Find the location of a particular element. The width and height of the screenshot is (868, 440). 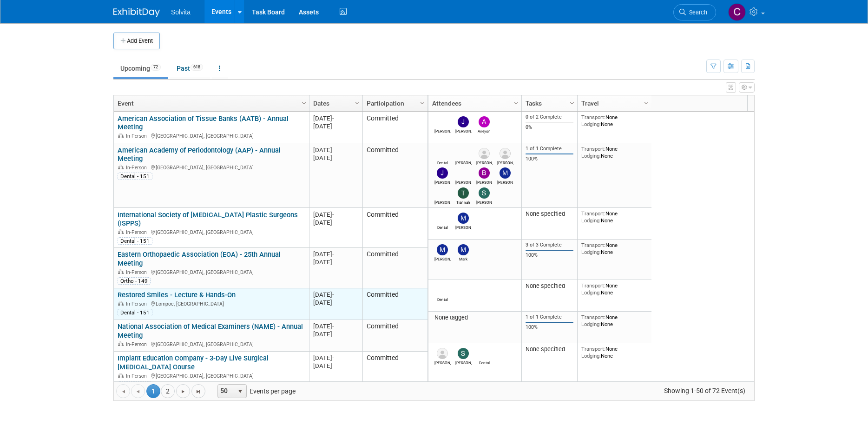

div: Paul Lehner is located at coordinates (443, 201).